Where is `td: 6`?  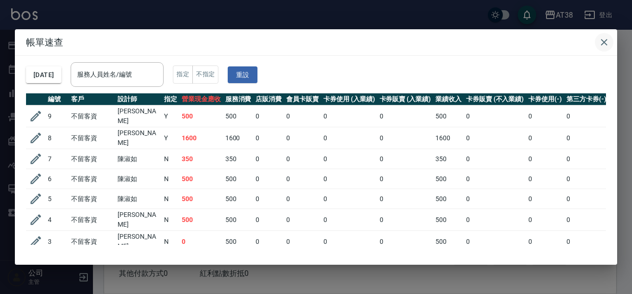
td: 6 is located at coordinates (57, 179).